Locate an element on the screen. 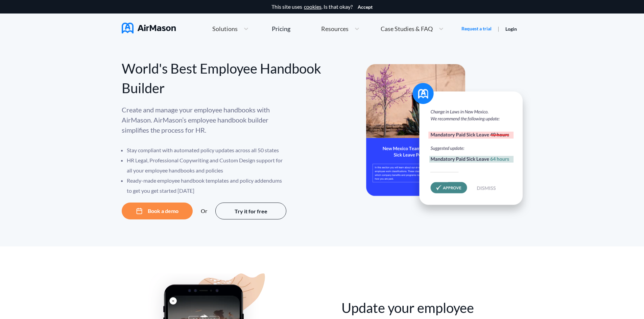  span: Solutions is located at coordinates (225, 29).